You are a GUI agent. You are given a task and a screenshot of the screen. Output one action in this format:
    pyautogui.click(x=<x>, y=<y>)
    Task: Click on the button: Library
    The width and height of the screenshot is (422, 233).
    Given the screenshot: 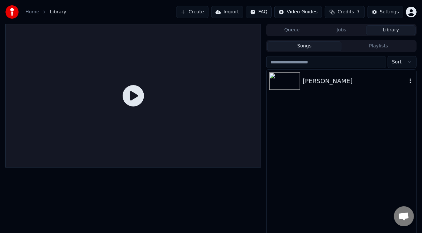 What is the action you would take?
    pyautogui.click(x=391, y=30)
    